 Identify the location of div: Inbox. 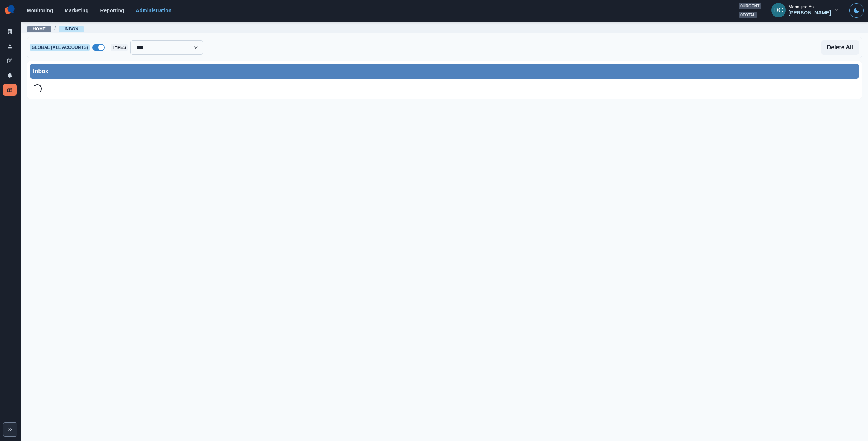
(444, 71).